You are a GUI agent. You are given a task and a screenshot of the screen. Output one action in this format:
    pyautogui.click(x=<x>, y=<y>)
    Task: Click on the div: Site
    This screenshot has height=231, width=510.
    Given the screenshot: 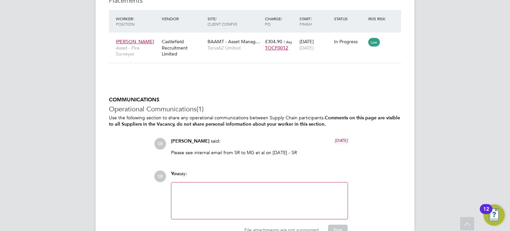 What is the action you would take?
    pyautogui.click(x=234, y=21)
    